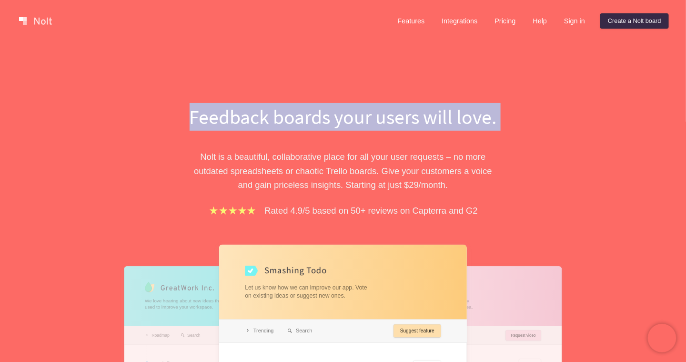 This screenshot has height=362, width=686. Describe the element at coordinates (411, 21) in the screenshot. I see `a: Features` at that location.